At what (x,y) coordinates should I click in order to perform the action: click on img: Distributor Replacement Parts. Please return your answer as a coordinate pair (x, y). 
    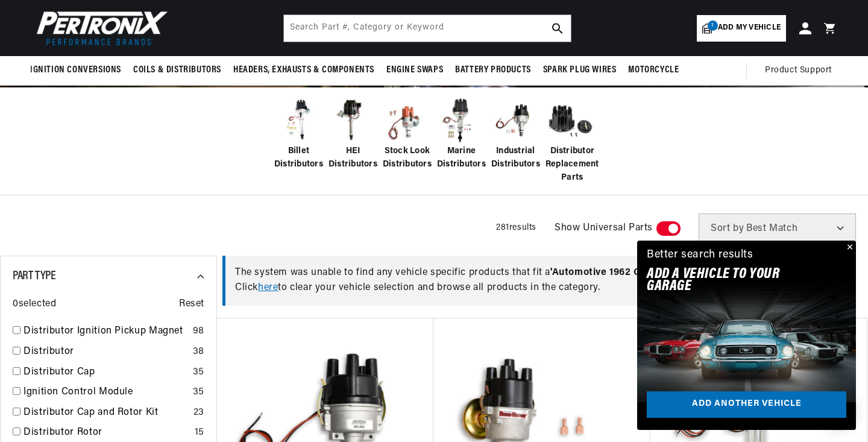
    Looking at the image, I should click on (570, 121).